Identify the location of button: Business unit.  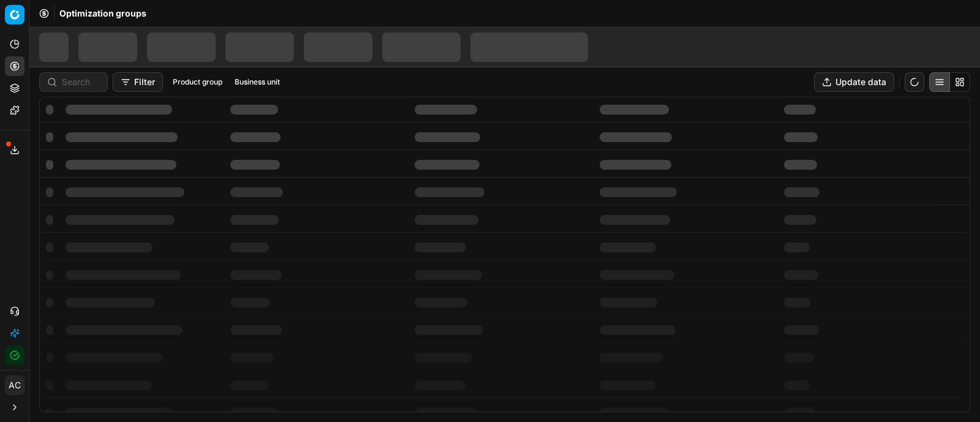
(257, 82).